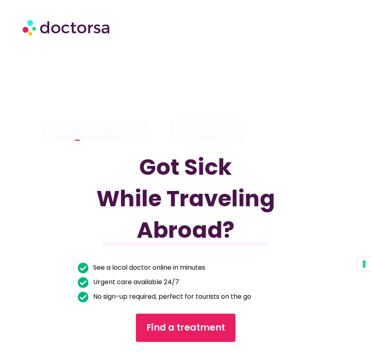 This screenshot has width=371, height=352. What do you see at coordinates (364, 264) in the screenshot?
I see `button: Your consent preferences for tracking technologies` at bounding box center [364, 264].